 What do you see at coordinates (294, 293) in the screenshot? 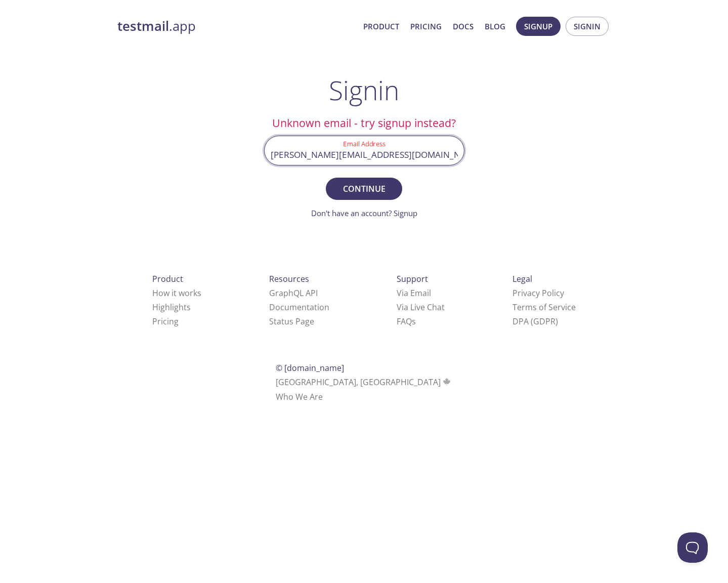
I see `a: GraphQL API` at bounding box center [294, 293].